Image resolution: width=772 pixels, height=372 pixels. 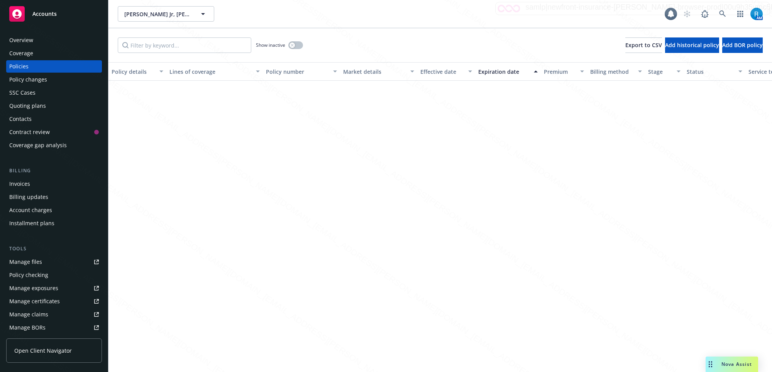 I want to click on a: Policy changes, so click(x=54, y=79).